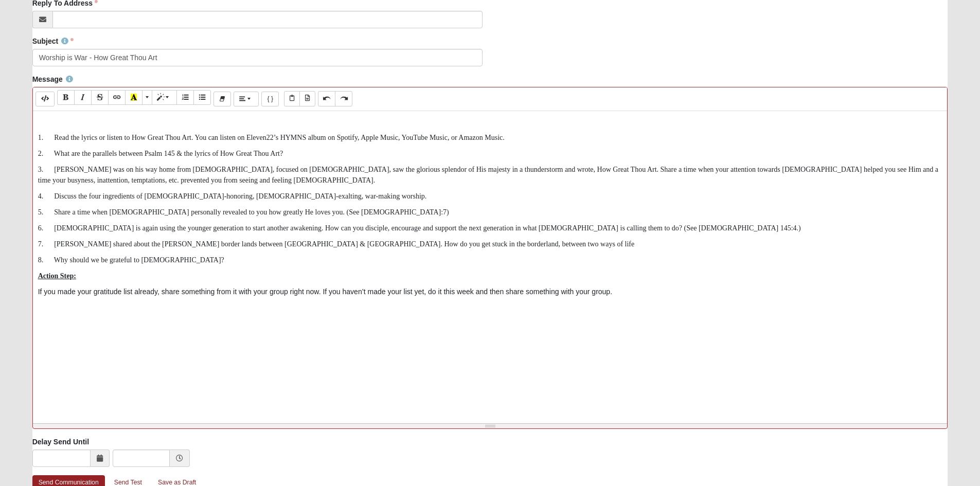 Image resolution: width=980 pixels, height=486 pixels. What do you see at coordinates (161, 153) in the screenshot?
I see `span: 2. What are the parallels between Psalm 145 & the lyrics of How Great Thou Art?` at bounding box center [161, 153].